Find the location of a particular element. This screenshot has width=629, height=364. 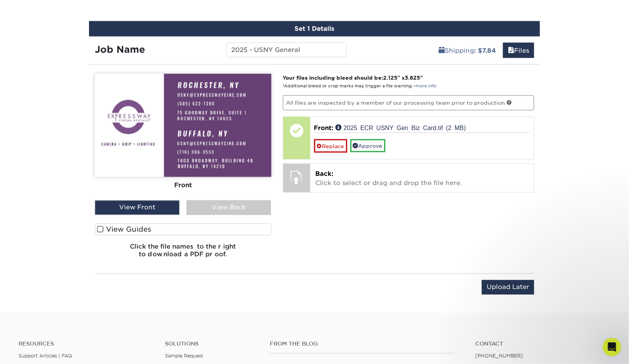

span: 3.625 is located at coordinates (413, 78).